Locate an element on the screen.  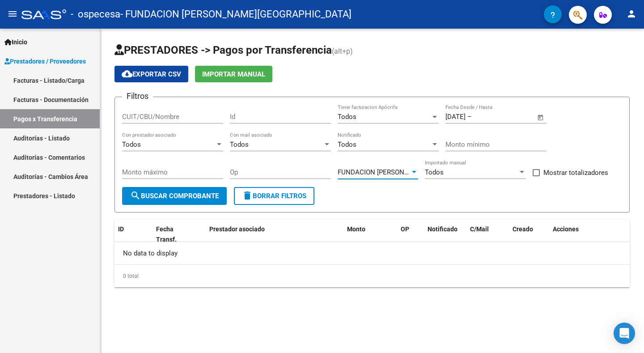
datatable-header-cell: Prestador asociado is located at coordinates (274, 235).